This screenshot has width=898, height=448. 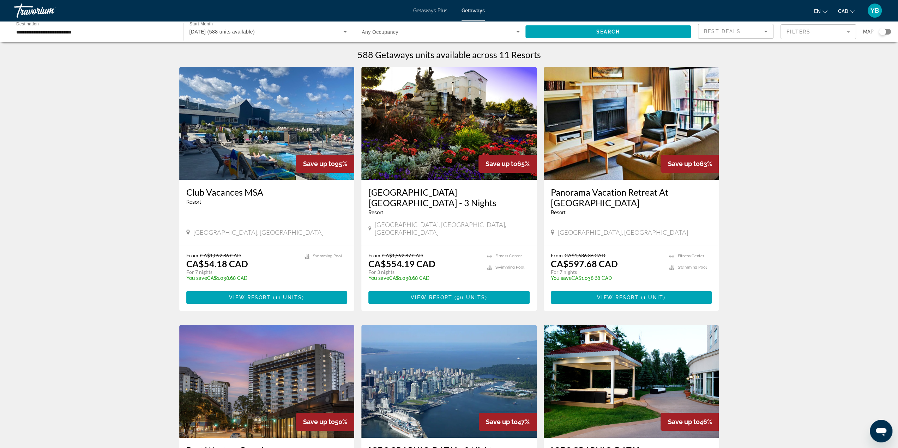 What do you see at coordinates (868, 32) in the screenshot?
I see `span: Map` at bounding box center [868, 32].